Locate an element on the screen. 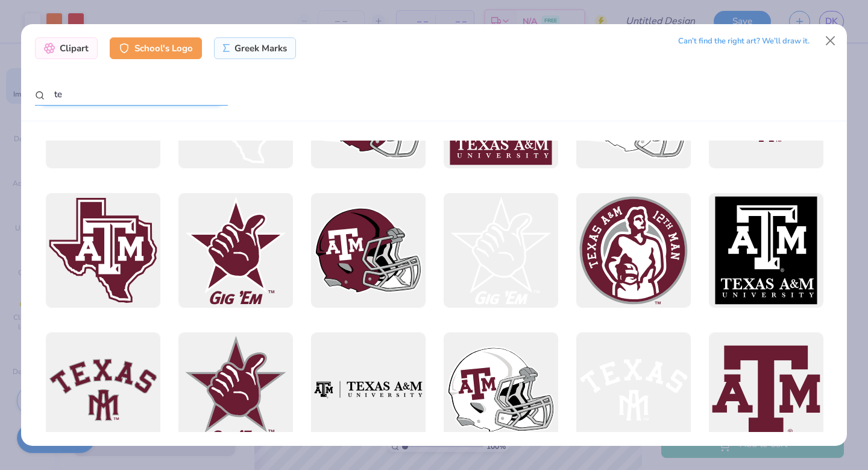  div: Greek Marks is located at coordinates (255, 48).